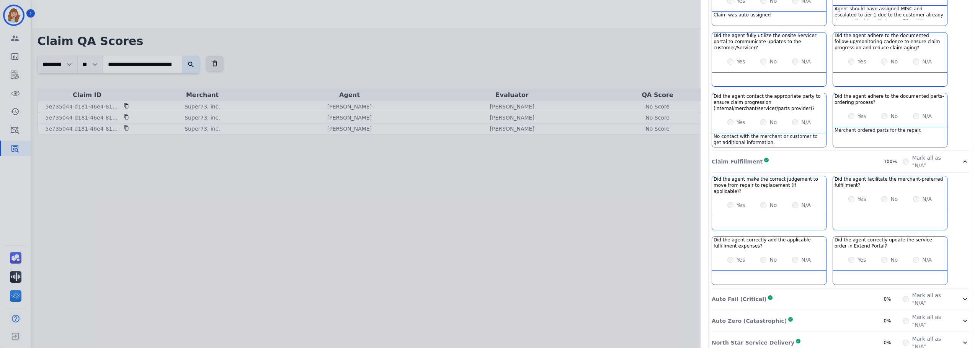 This screenshot has height=348, width=980. What do you see at coordinates (769, 102) in the screenshot?
I see `h3: Did the agent contact the appropriate party to ensure claim progression (internal/merchant/servic...` at bounding box center [769, 102].